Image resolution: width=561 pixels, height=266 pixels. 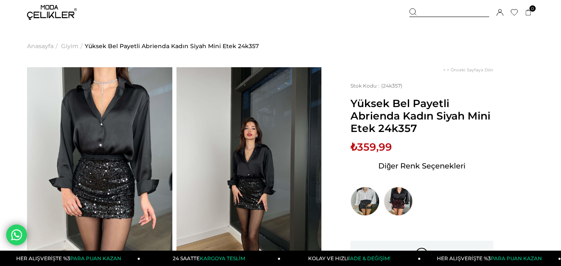 What do you see at coordinates (172, 46) in the screenshot?
I see `a: Yüksek Bel Payetli Abrienda Kadın Siyah Mini Etek 24k357` at bounding box center [172, 46].